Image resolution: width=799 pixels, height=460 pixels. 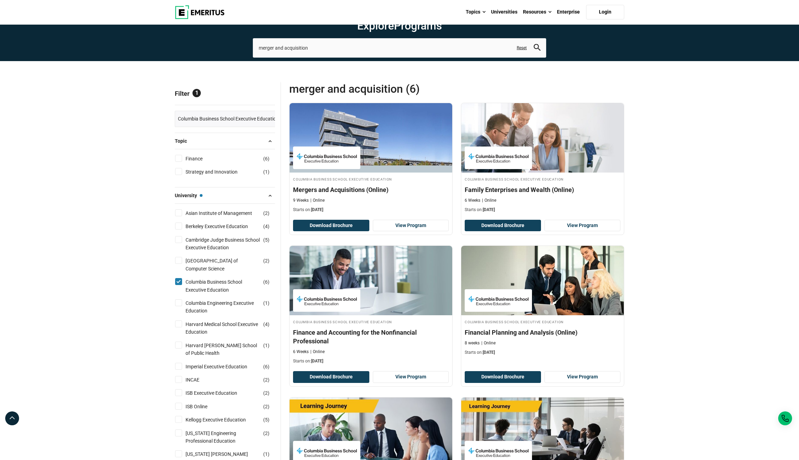 What do you see at coordinates (189, 195) in the screenshot?
I see `span: University` at bounding box center [189, 195].